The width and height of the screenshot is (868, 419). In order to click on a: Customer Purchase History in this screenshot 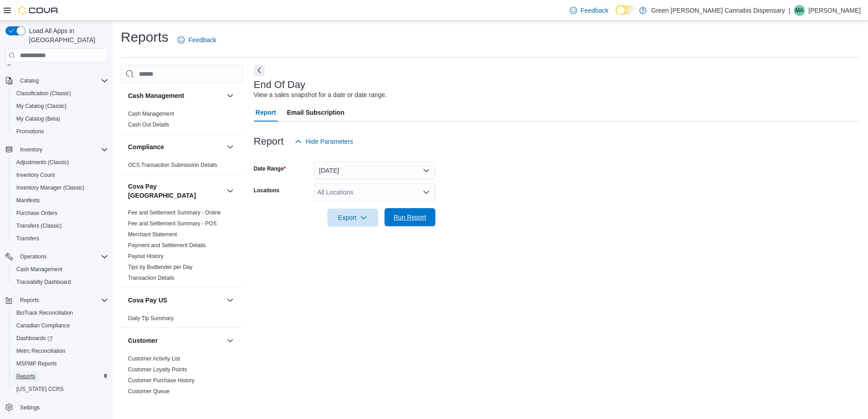, I will do `click(161, 381)`.